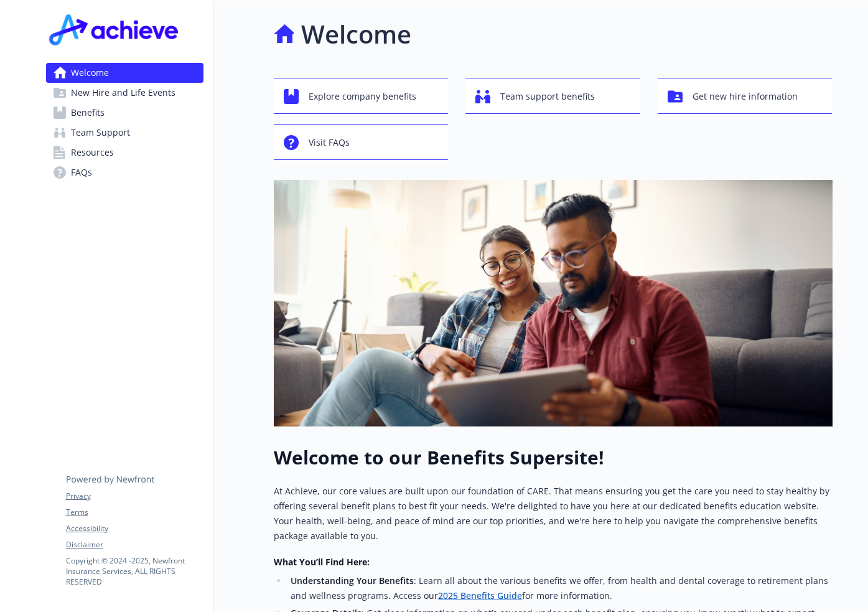 This screenshot has height=612, width=868. Describe the element at coordinates (135, 528) in the screenshot. I see `a: Accessibility` at that location.